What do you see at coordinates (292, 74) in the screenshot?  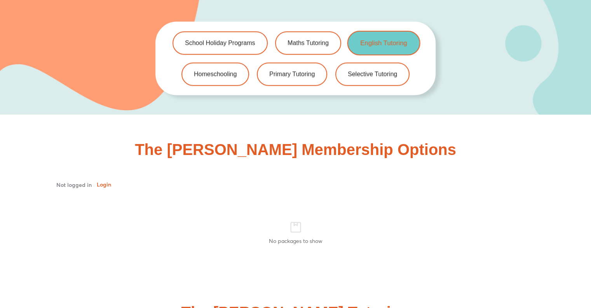 I see `span: Primary Tutoring` at bounding box center [292, 74].